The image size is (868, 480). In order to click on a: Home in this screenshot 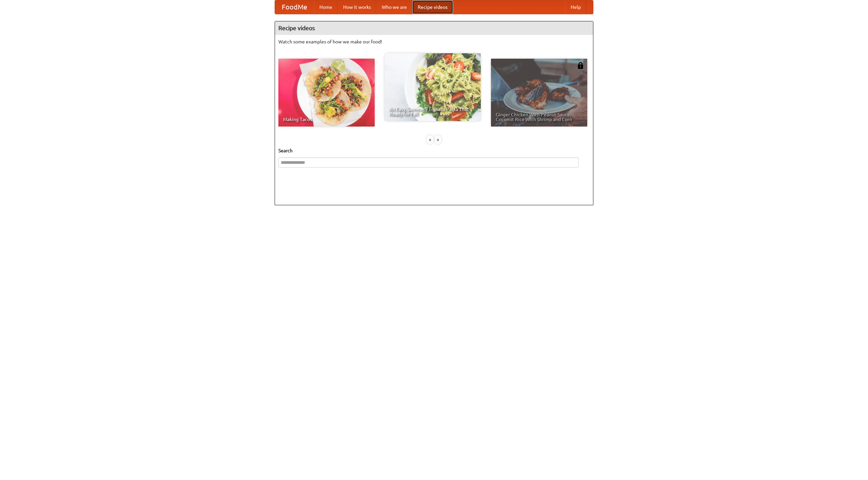, I will do `click(326, 7)`.